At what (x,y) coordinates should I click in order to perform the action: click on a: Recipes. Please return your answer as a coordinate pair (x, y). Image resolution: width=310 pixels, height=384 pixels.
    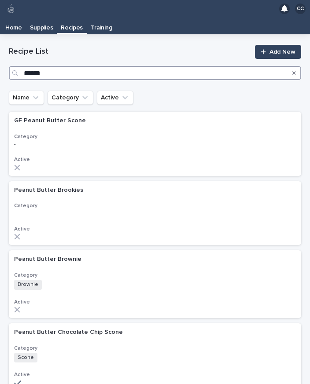
    Looking at the image, I should click on (72, 25).